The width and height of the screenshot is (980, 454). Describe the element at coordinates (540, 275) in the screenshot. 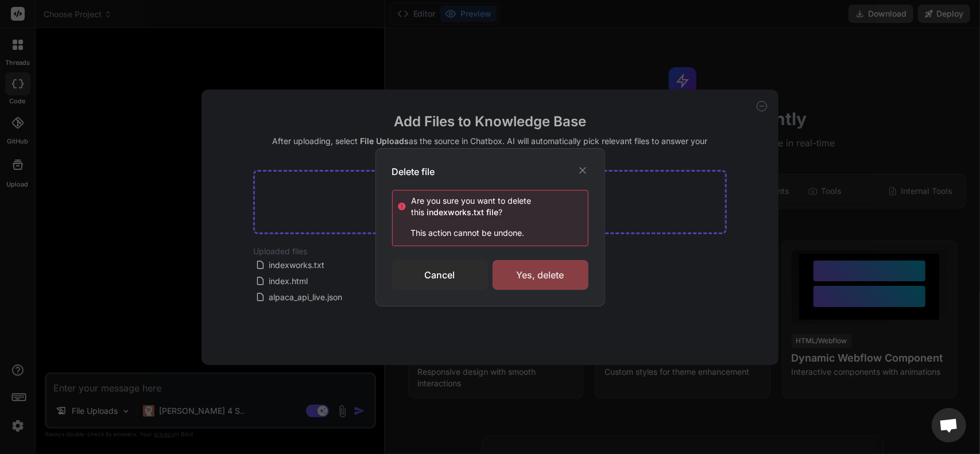

I see `div: Yes, delete` at that location.